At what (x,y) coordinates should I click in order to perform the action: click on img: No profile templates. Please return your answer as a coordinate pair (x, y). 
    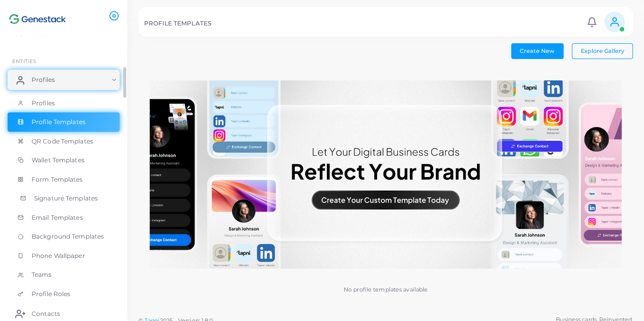
    Looking at the image, I should click on (385, 175).